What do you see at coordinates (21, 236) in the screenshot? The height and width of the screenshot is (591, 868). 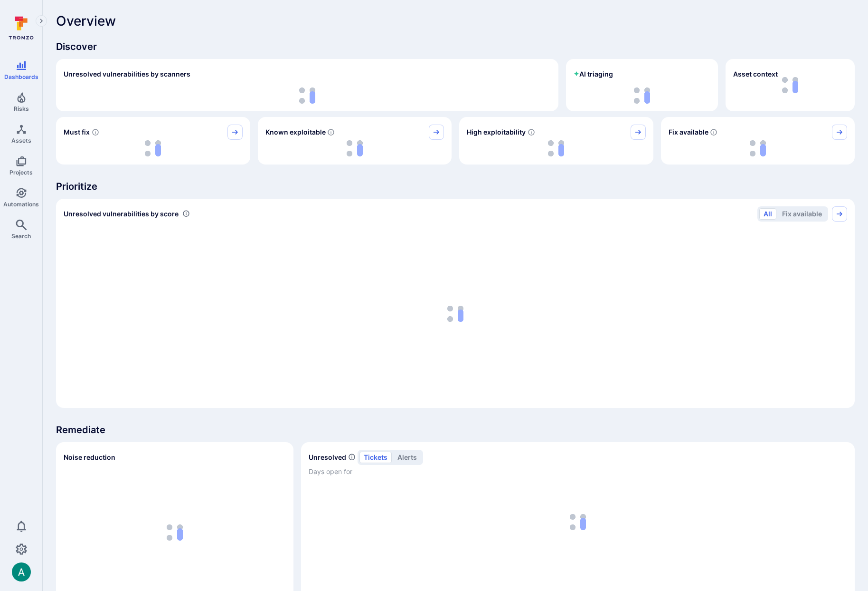 I see `span: Search` at bounding box center [21, 236].